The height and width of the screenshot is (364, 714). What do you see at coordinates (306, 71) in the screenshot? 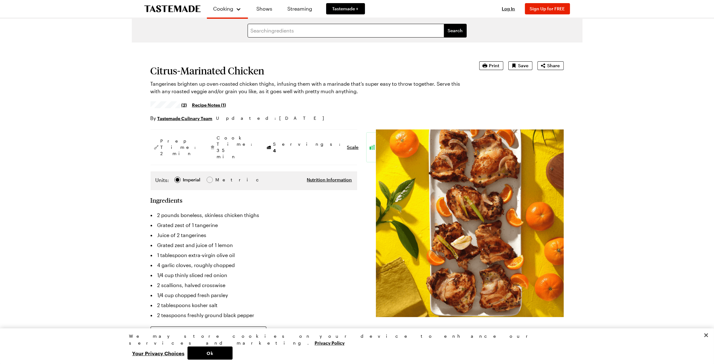
I see `h1: Citrus-Marinated Chicken` at bounding box center [306, 71].